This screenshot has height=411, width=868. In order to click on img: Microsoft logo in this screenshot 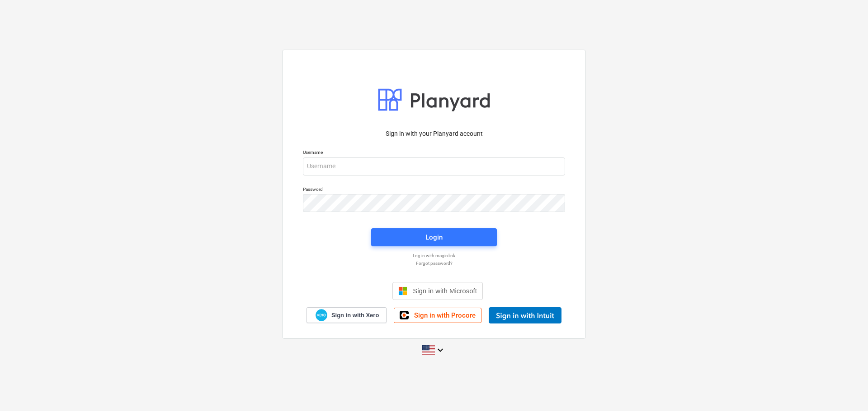, I will do `click(402, 291)`.